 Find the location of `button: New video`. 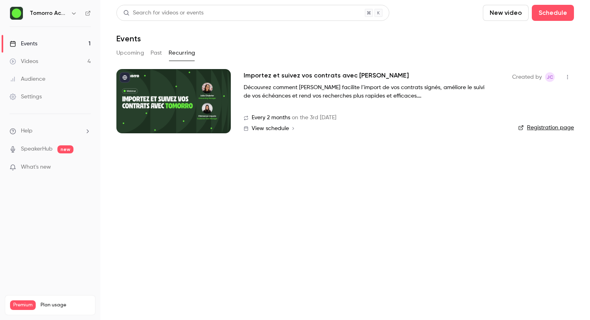

button: New video is located at coordinates (505, 13).